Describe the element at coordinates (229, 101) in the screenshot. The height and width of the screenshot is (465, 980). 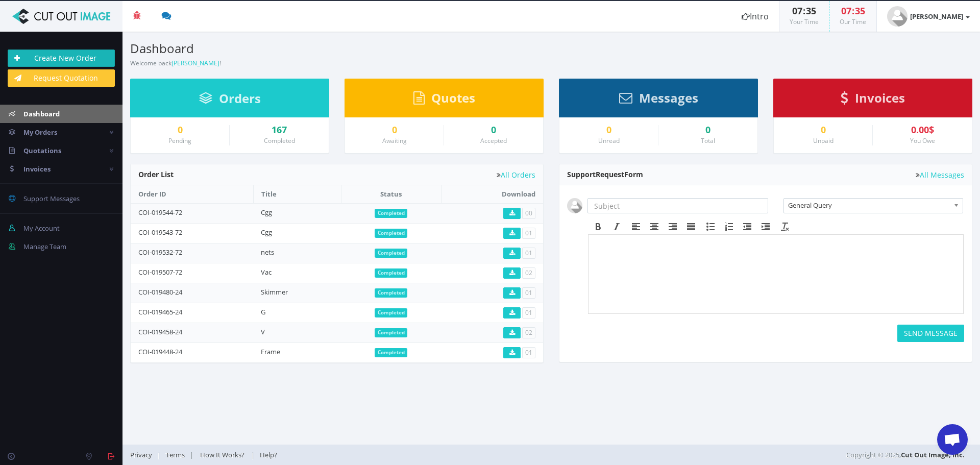
I see `a: Orders` at that location.